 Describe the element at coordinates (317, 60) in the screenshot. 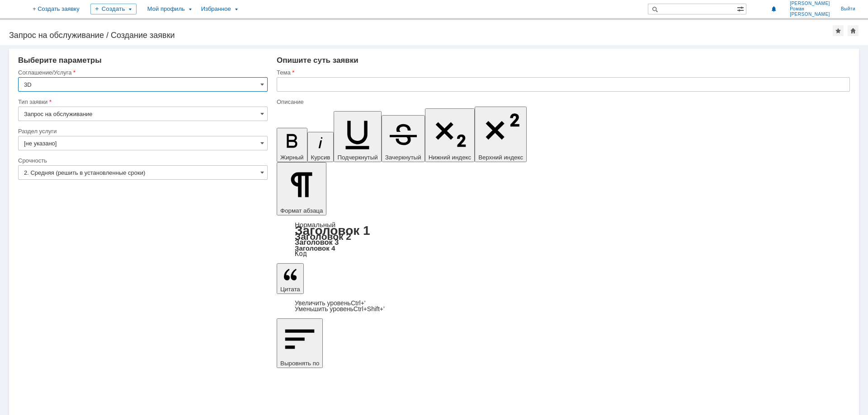

I see `span: Опишите суть заявки` at that location.